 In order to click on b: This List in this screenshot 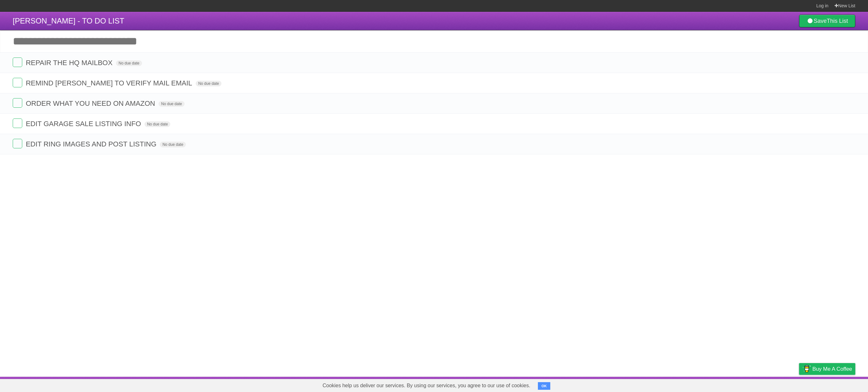, I will do `click(837, 21)`.